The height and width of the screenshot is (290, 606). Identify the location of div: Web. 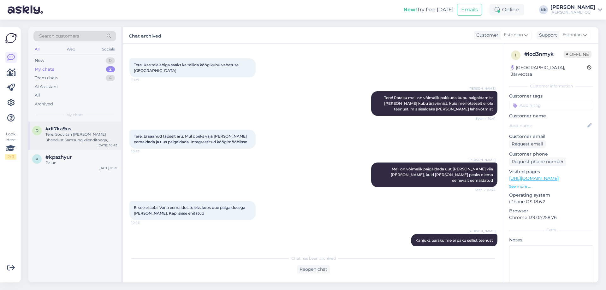
(71, 49).